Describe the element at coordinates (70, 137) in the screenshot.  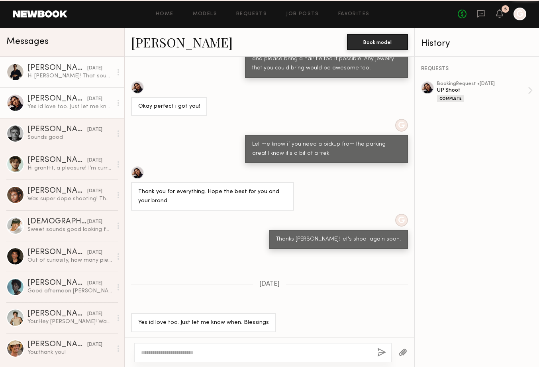
I see `div: Sounds good` at that location.